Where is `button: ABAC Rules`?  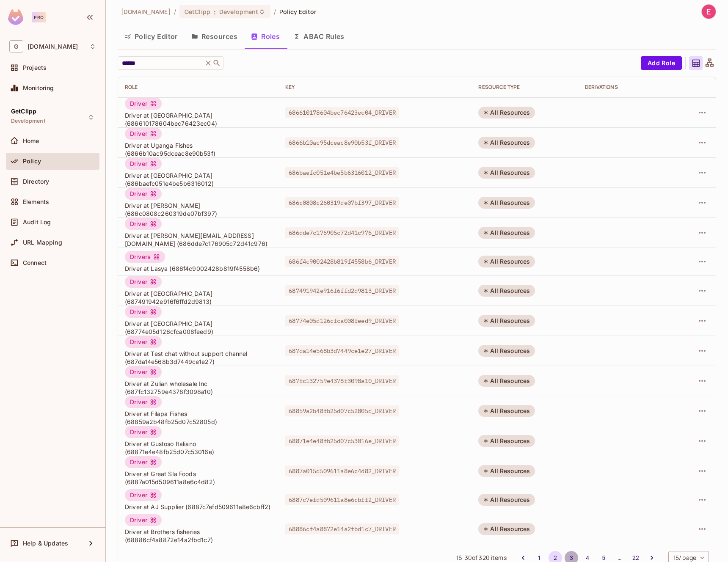 button: ABAC Rules is located at coordinates (319, 37).